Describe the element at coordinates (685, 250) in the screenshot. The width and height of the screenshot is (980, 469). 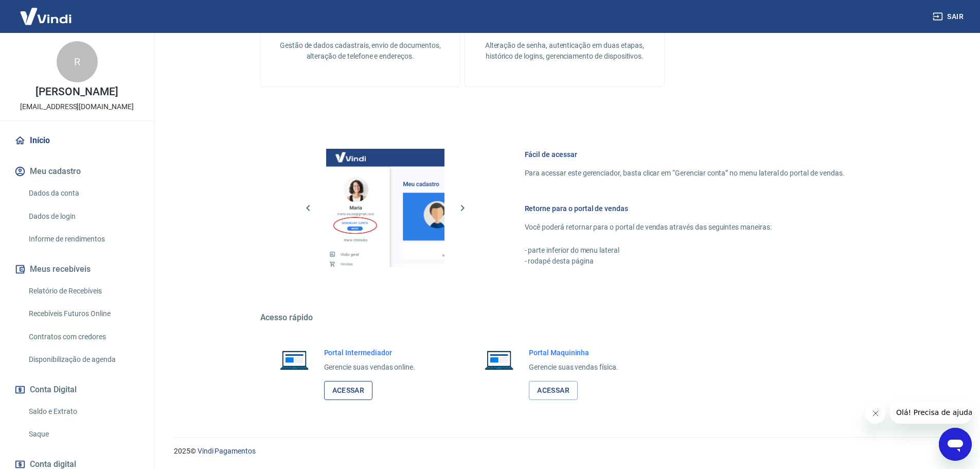
I see `p: - parte inferior do menu lateral` at that location.